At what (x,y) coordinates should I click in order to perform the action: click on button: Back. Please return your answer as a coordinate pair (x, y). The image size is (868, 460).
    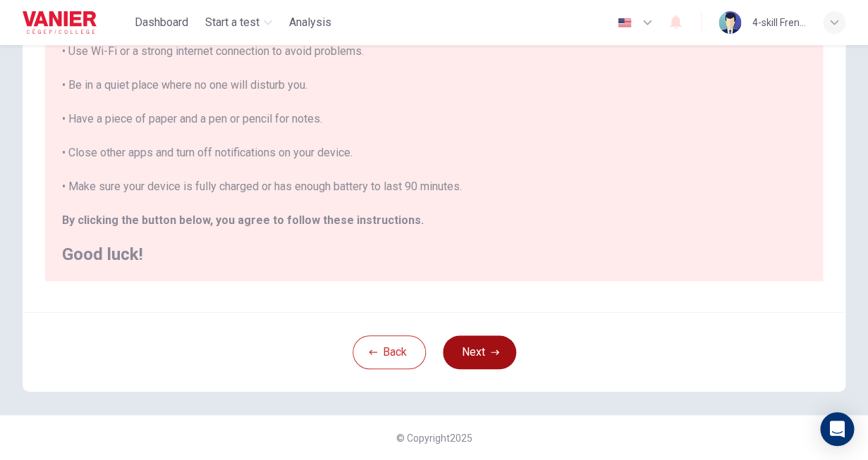
    Looking at the image, I should click on (389, 352).